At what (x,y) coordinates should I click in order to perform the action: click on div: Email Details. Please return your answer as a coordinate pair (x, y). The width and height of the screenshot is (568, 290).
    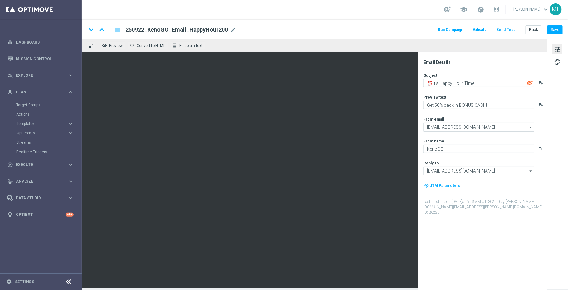
    Looking at the image, I should click on (485, 62).